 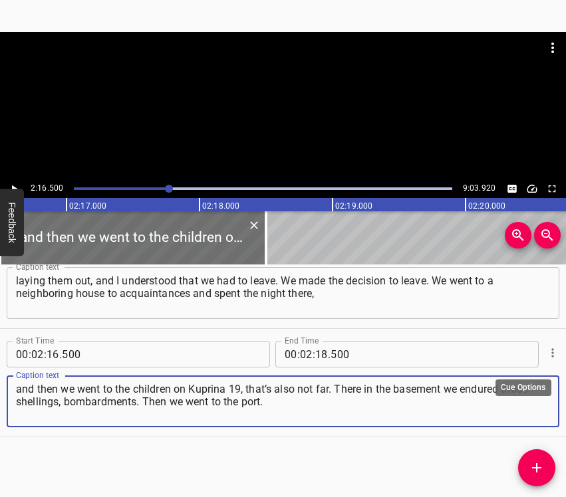 I want to click on textarea: laying them out, and I understood that we had to leave. We made the decision to leave. We went to..., so click(x=283, y=293).